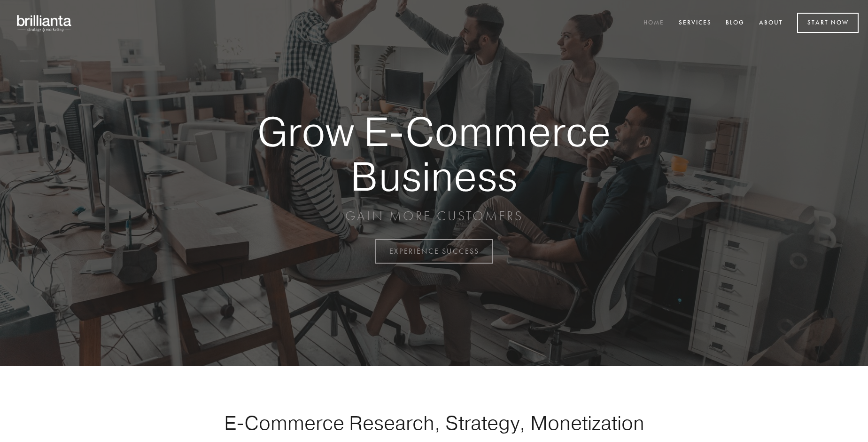  What do you see at coordinates (434, 153) in the screenshot?
I see `strong: Grow E-Commerce Business` at bounding box center [434, 153].